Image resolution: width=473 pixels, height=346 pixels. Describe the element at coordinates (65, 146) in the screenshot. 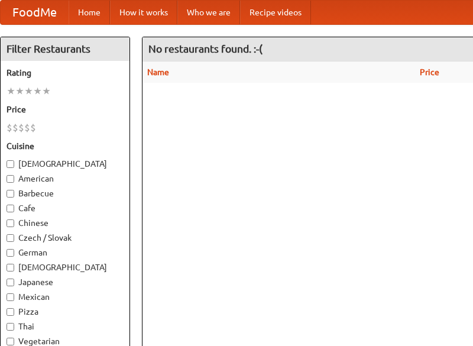

I see `h5: Cuisine` at that location.